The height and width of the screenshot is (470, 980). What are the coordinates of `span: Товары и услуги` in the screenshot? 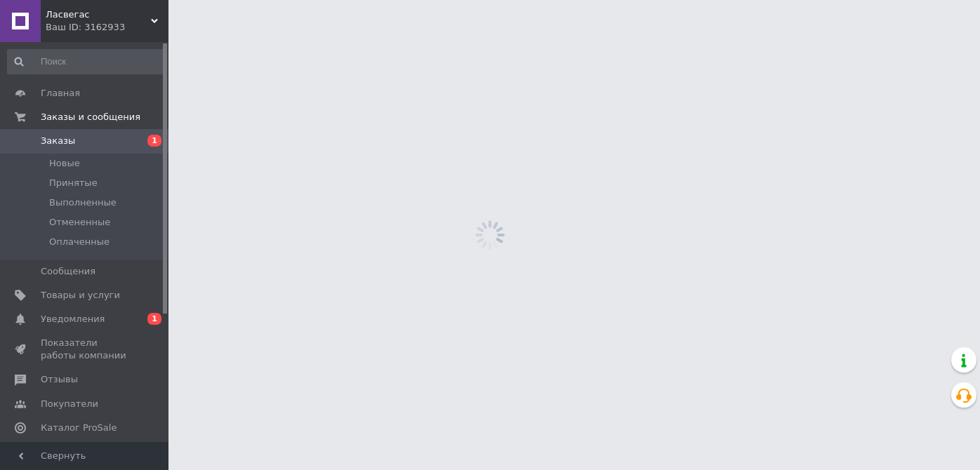 It's located at (80, 295).